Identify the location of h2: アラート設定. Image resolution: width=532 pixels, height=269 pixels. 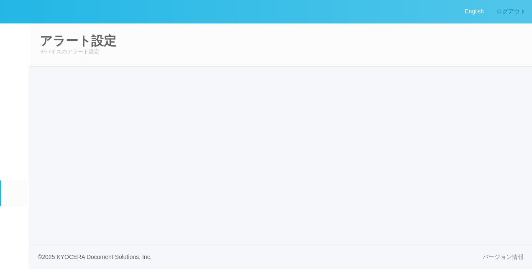
(280, 41).